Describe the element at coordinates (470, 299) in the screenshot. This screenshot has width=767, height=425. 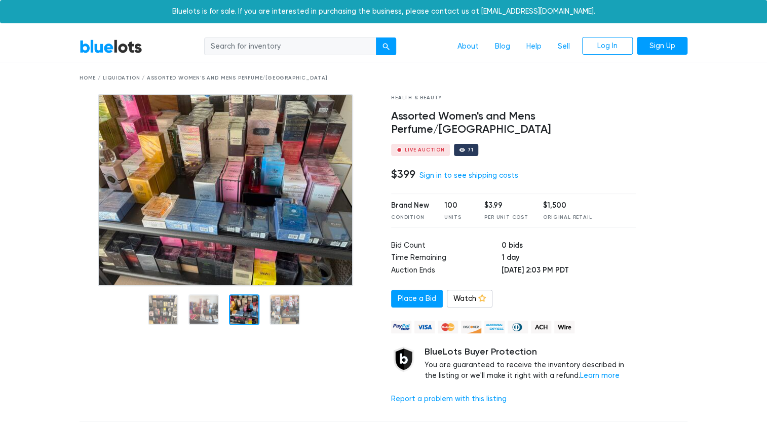
I see `a: Watch` at that location.